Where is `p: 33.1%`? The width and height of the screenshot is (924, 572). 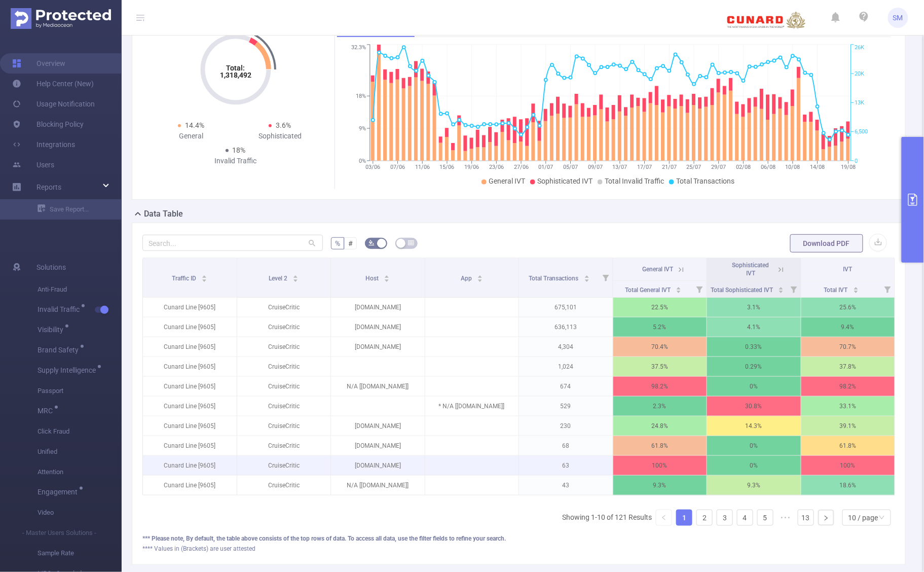
p: 33.1% is located at coordinates (848, 406).